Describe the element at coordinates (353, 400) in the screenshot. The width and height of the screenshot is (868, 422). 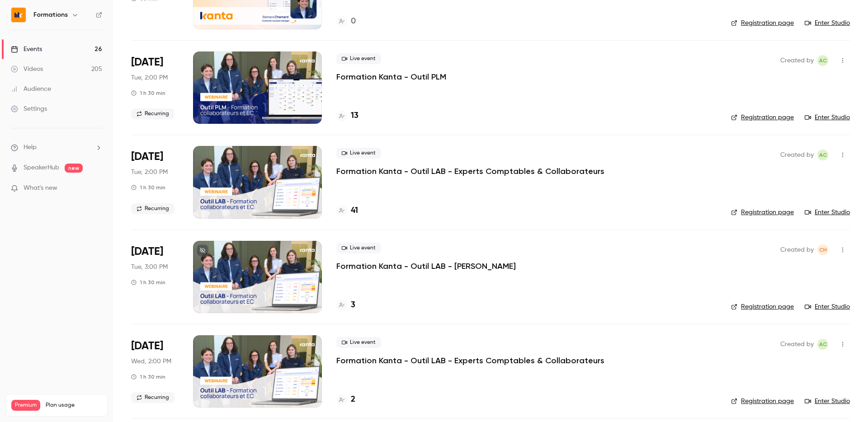
I see `h4: 2` at that location.